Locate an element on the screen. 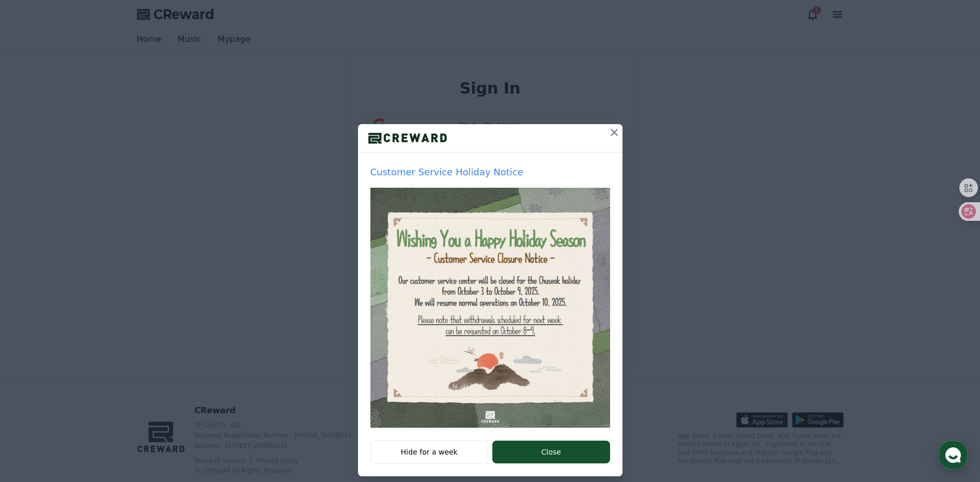 This screenshot has height=482, width=980. a: Customer Service Holiday Notice is located at coordinates (490, 297).